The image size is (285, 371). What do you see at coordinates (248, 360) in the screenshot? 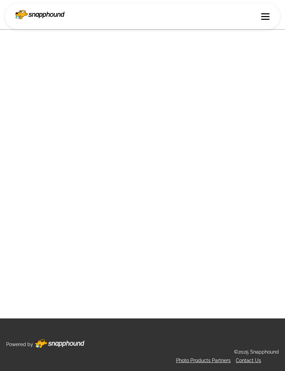
I see `a: Contact Us` at bounding box center [248, 360].